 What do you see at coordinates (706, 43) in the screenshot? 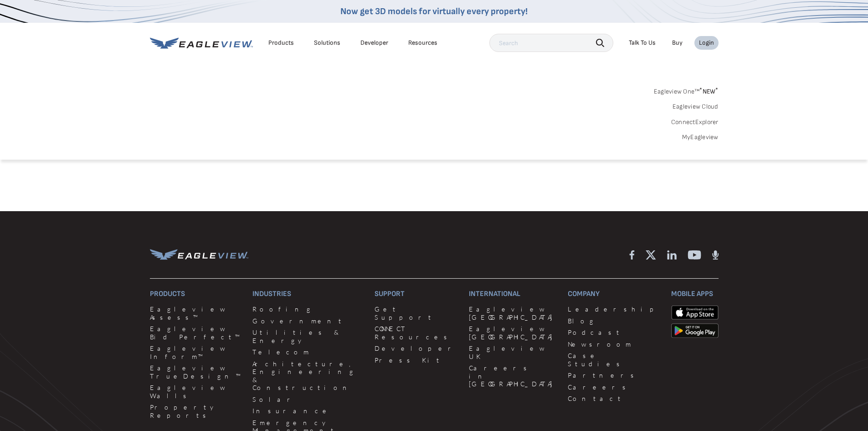
I see `div: Login` at bounding box center [706, 43].